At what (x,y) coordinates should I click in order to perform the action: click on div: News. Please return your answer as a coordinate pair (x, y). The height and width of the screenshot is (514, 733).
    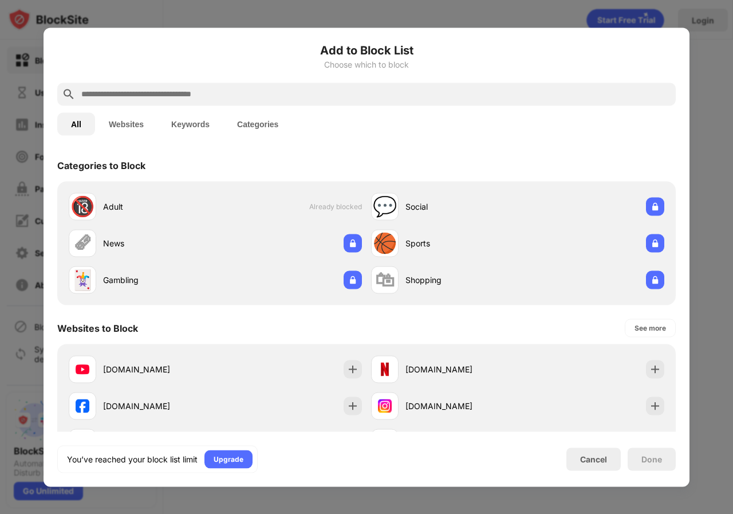
    Looking at the image, I should click on (159, 243).